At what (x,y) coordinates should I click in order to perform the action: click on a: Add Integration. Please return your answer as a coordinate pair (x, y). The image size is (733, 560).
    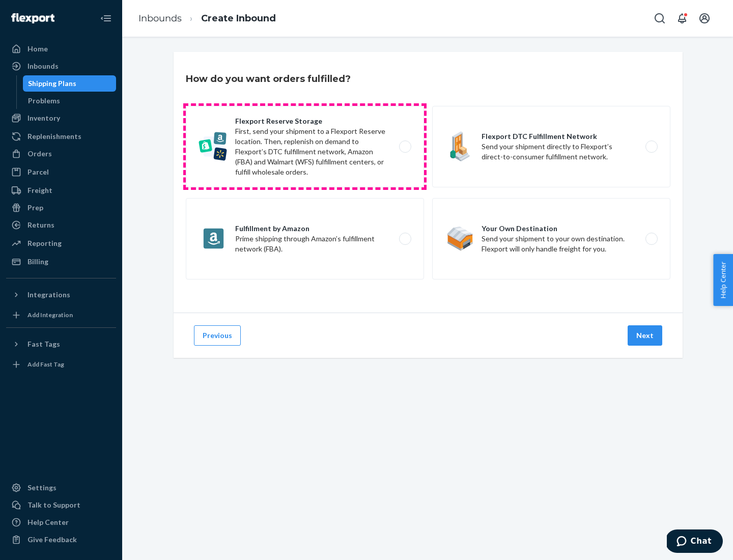
    Looking at the image, I should click on (61, 315).